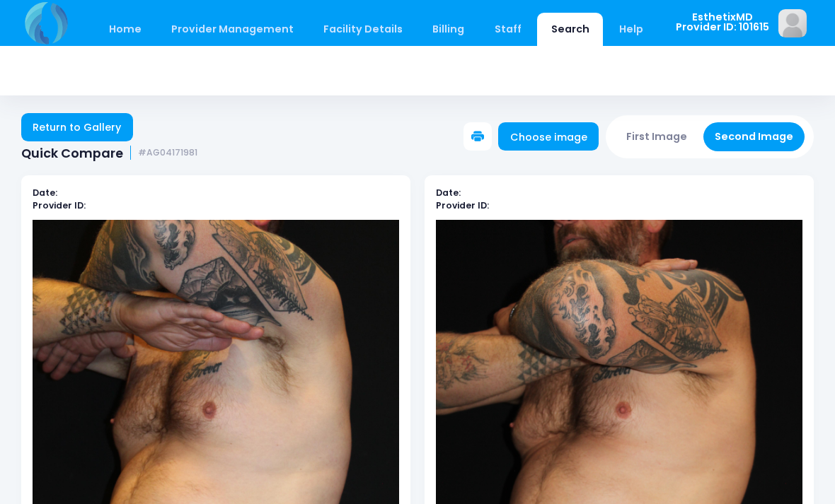 This screenshot has height=504, width=835. Describe the element at coordinates (232, 29) in the screenshot. I see `a: Provider Management` at that location.